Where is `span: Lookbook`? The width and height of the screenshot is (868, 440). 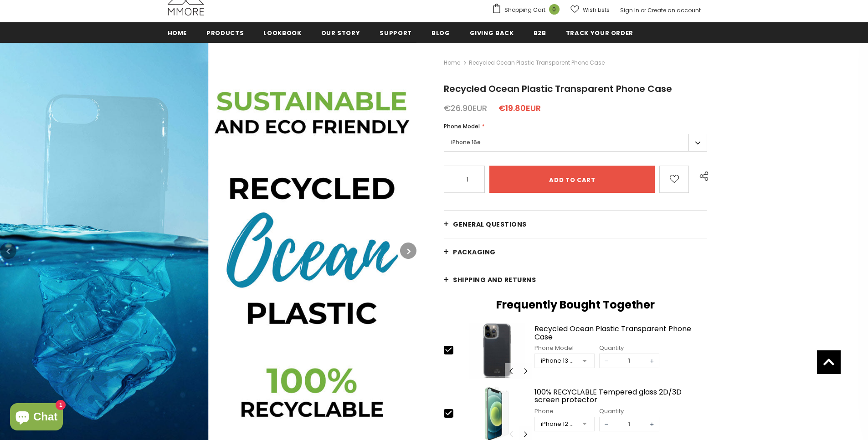 span: Lookbook is located at coordinates (282, 33).